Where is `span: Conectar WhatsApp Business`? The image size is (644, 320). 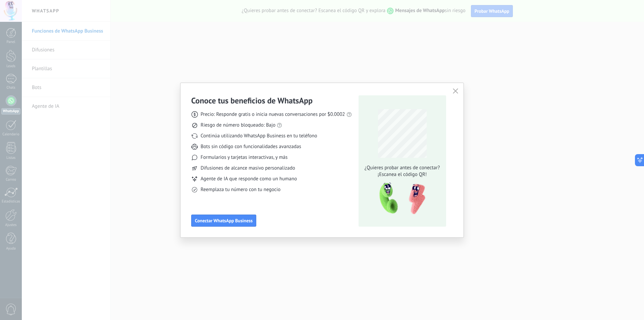 span: Conectar WhatsApp Business is located at coordinates (224, 221).